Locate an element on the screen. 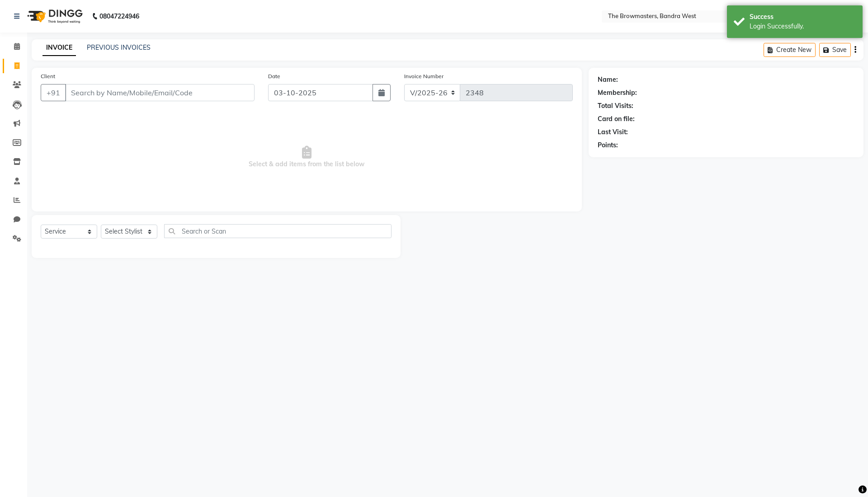  div: Login Successfully. is located at coordinates (802, 26).